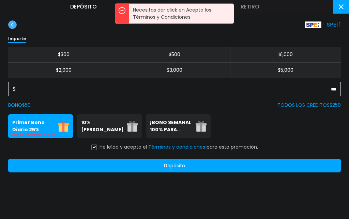  What do you see at coordinates (176, 147) in the screenshot?
I see `button: Términos y condiciones` at bounding box center [176, 147].